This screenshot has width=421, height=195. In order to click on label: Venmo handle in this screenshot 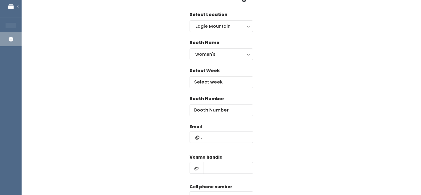, I will do `click(206, 157)`.